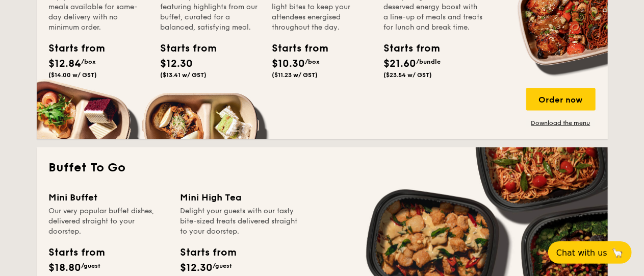 The width and height of the screenshot is (644, 276). I want to click on a: Download the menu, so click(561, 123).